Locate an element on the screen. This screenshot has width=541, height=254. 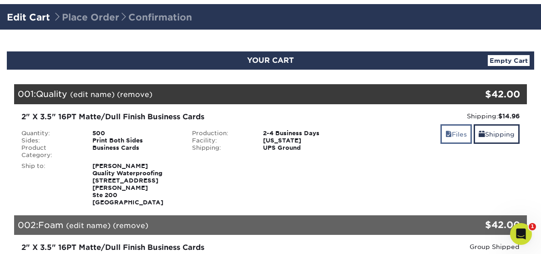
a: Files is located at coordinates (456, 134).